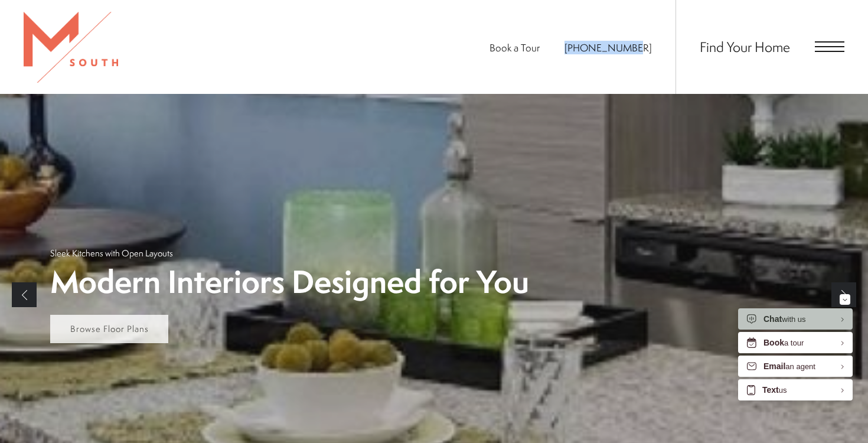 The height and width of the screenshot is (443, 868). What do you see at coordinates (744, 47) in the screenshot?
I see `span: Find Your Home` at bounding box center [744, 47].